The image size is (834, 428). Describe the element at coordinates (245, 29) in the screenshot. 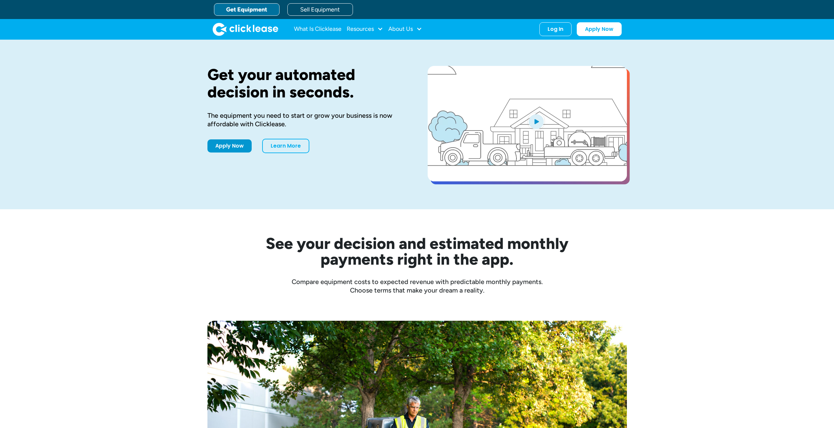

I see `a: home` at that location.